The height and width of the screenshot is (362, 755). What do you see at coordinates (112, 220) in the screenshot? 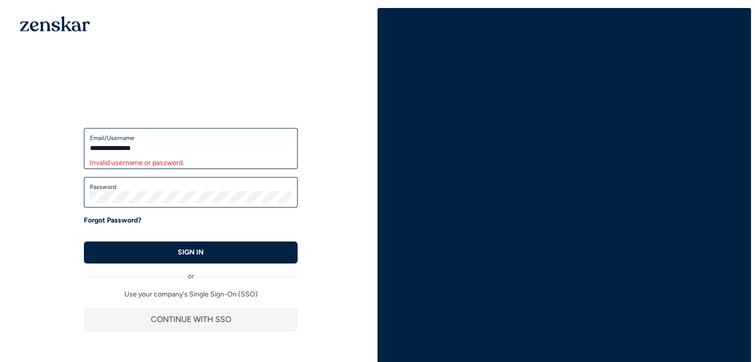
I see `a: Forgot Password?` at bounding box center [112, 220].